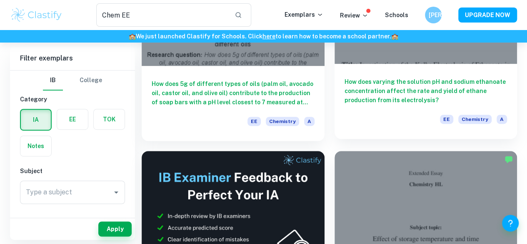  Describe the element at coordinates (115, 229) in the screenshot. I see `button: Apply` at that location.